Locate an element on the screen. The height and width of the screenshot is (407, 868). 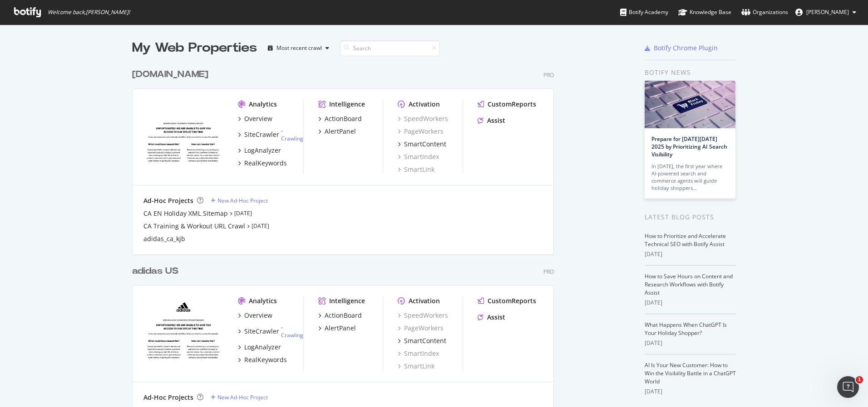
div: CA EN Holiday XML Sitemap is located at coordinates (186, 213).